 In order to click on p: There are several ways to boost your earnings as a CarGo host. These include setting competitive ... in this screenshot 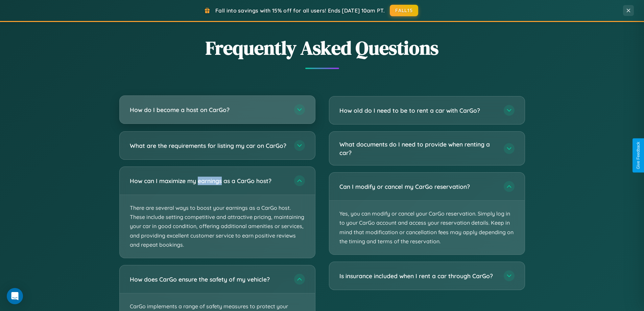, I will do `click(217, 226)`.